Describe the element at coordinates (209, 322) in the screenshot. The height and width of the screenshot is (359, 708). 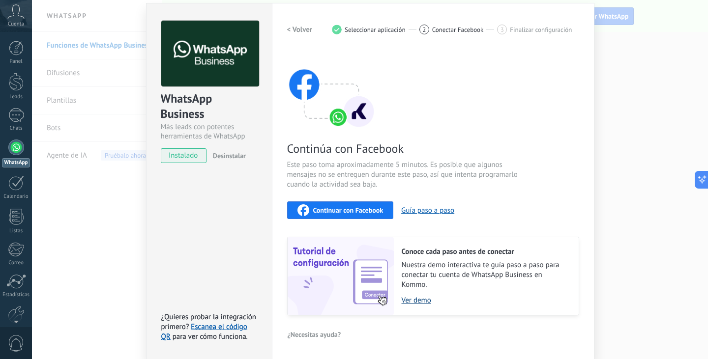
I see `span: ¿Quieres probar la integración primero?` at that location.